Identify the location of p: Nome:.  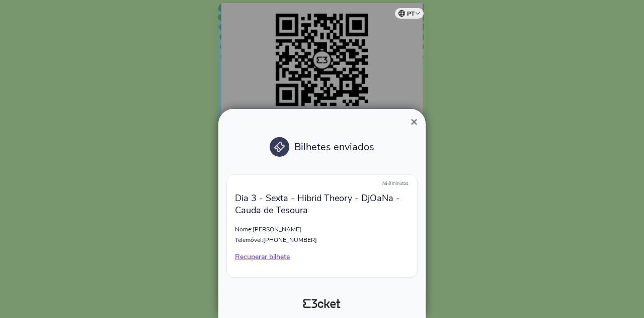
(322, 229).